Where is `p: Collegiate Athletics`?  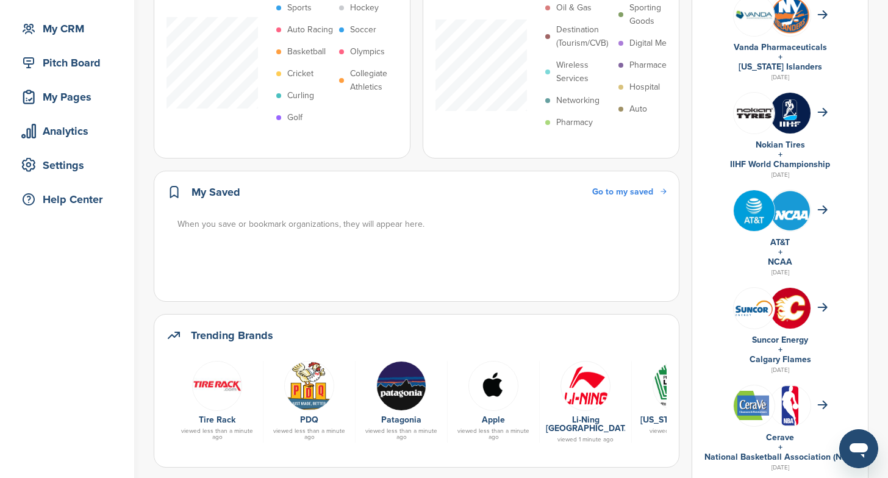 p: Collegiate Athletics is located at coordinates (378, 81).